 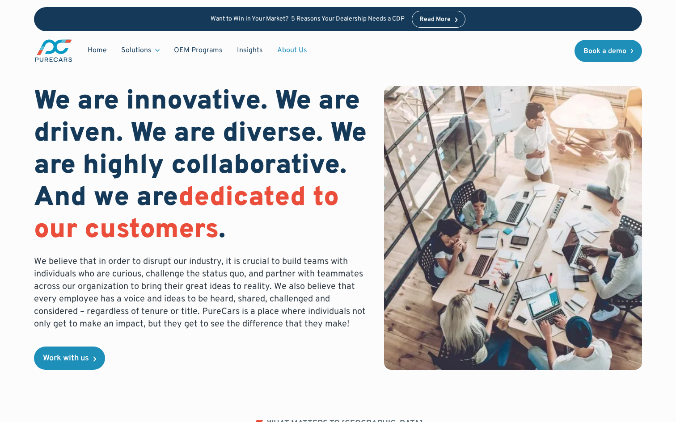 What do you see at coordinates (250, 50) in the screenshot?
I see `a: Insights` at bounding box center [250, 50].